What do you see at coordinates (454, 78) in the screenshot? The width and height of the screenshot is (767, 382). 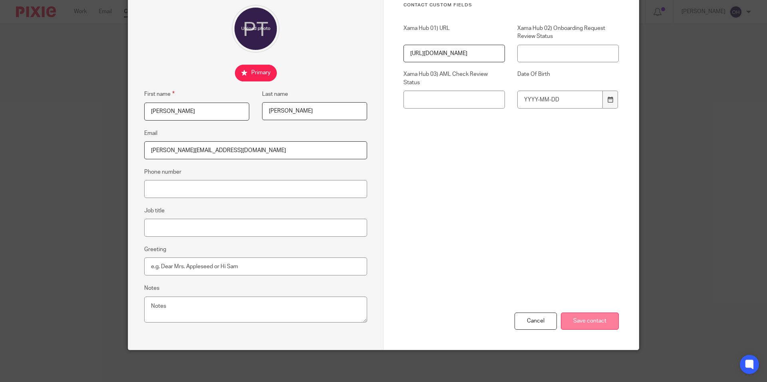 I see `label: Xama Hub 03) AML Check Review Status` at bounding box center [454, 78].